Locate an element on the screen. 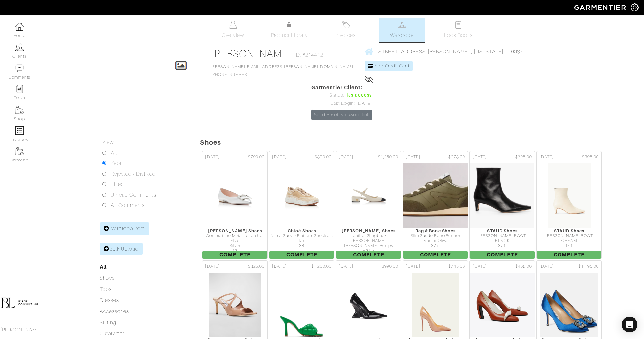 The width and height of the screenshot is (644, 339). img: WyW4gakLywepZQRU179FDs3H is located at coordinates (369, 305).